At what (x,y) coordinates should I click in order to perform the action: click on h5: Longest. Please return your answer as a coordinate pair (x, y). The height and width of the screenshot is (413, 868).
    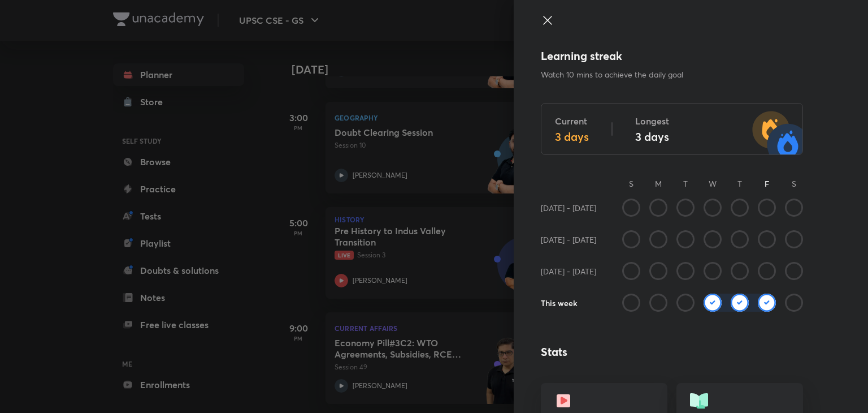
    Looking at the image, I should click on (652, 121).